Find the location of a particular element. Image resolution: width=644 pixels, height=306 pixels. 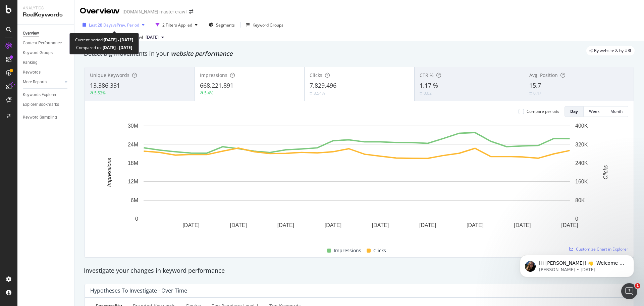

text: 24M is located at coordinates (133, 144).